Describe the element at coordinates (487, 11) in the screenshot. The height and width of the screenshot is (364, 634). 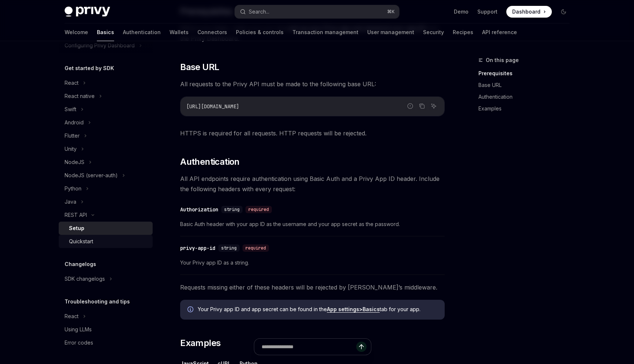
I see `a: Support` at that location.